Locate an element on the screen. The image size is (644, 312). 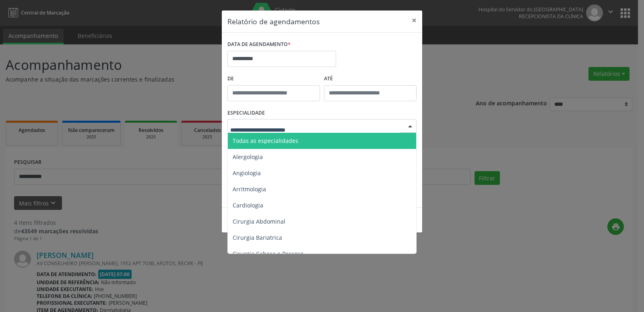
span: Cardiologia is located at coordinates (248, 205).